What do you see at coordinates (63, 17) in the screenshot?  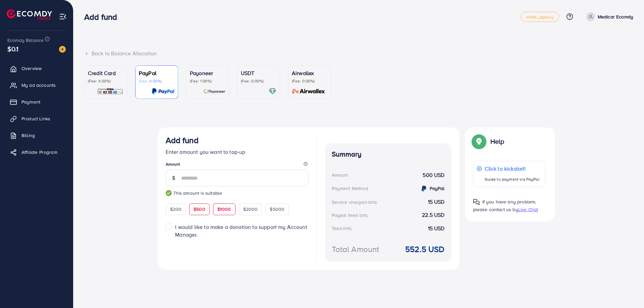 I see `img: menu` at bounding box center [63, 17].